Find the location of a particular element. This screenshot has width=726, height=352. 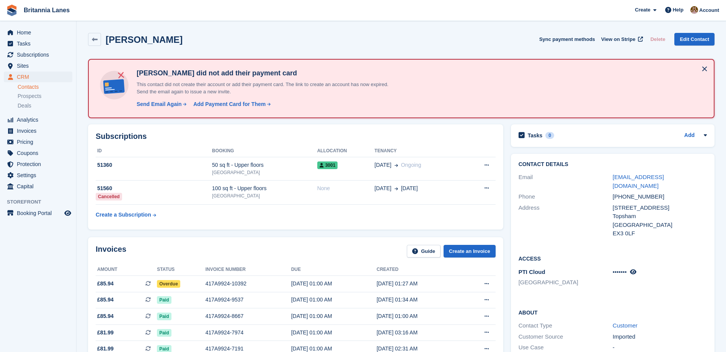

div: 417A9924-8667 is located at coordinates (248, 316).